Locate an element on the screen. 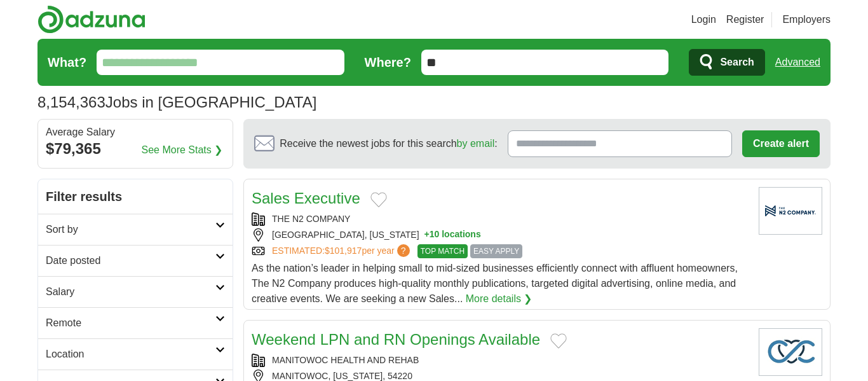 The width and height of the screenshot is (868, 381). div: $79,365 is located at coordinates (135, 149).